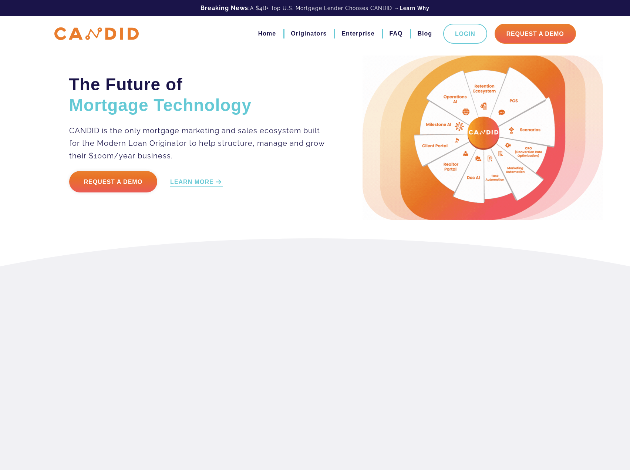 This screenshot has height=470, width=630. I want to click on p: CANDID is the only mortgage marketing and sales ecosystem built for the Modern Loan Originator to..., so click(197, 143).